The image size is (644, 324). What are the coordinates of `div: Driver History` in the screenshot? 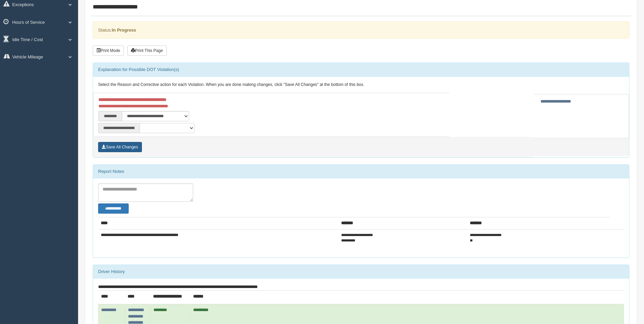 It's located at (361, 272).